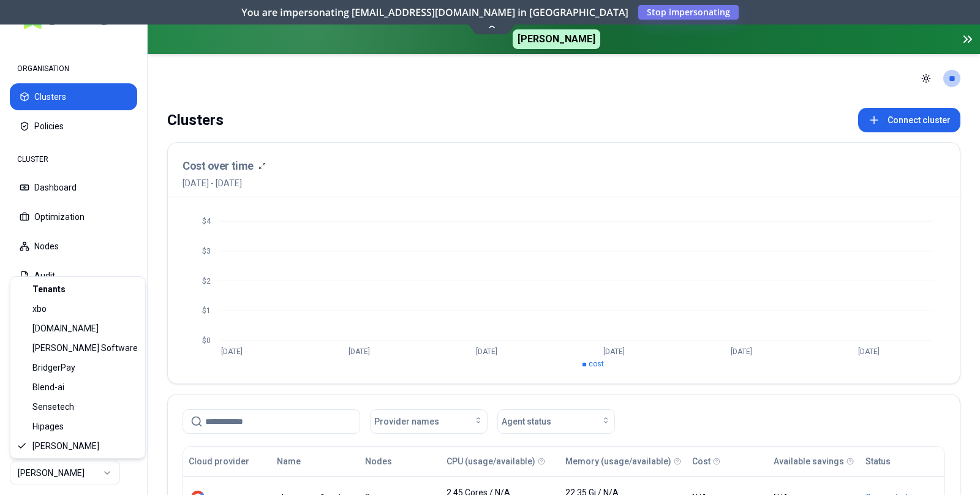 The width and height of the screenshot is (980, 495). What do you see at coordinates (48, 388) in the screenshot?
I see `span: Blend-ai` at bounding box center [48, 388].